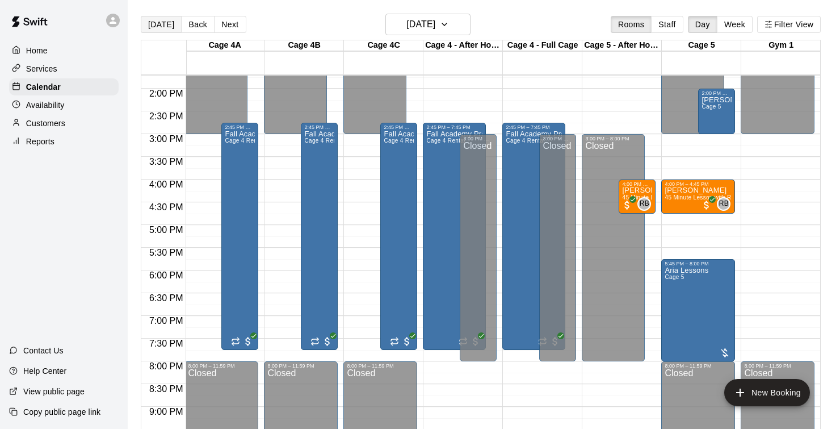  What do you see at coordinates (558, 248) in the screenshot?
I see `div: 3:00 PM – 8:00 PM: Closed` at bounding box center [558, 248].